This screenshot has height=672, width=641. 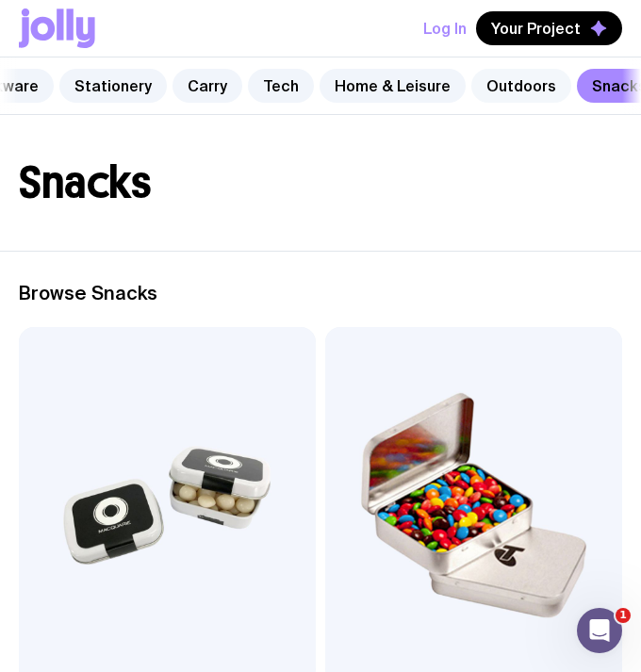 What do you see at coordinates (280, 86) in the screenshot?
I see `a: Tech` at bounding box center [280, 86].